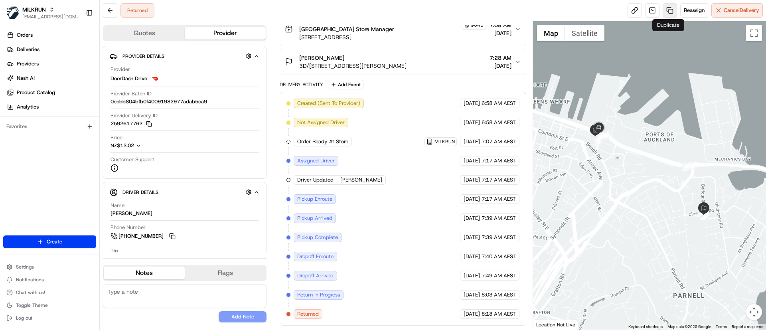 The width and height of the screenshot is (766, 330). What do you see at coordinates (144, 33) in the screenshot?
I see `button: Quotes` at bounding box center [144, 33].